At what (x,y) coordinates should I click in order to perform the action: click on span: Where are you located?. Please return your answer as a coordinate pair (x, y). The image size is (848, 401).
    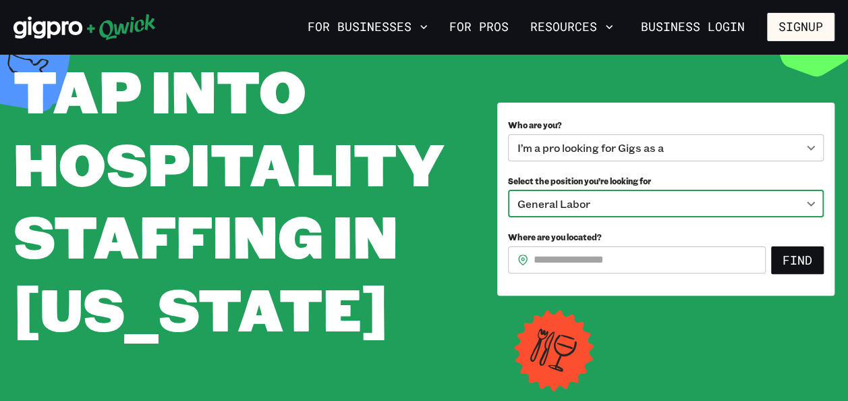
    Looking at the image, I should click on (555, 237).